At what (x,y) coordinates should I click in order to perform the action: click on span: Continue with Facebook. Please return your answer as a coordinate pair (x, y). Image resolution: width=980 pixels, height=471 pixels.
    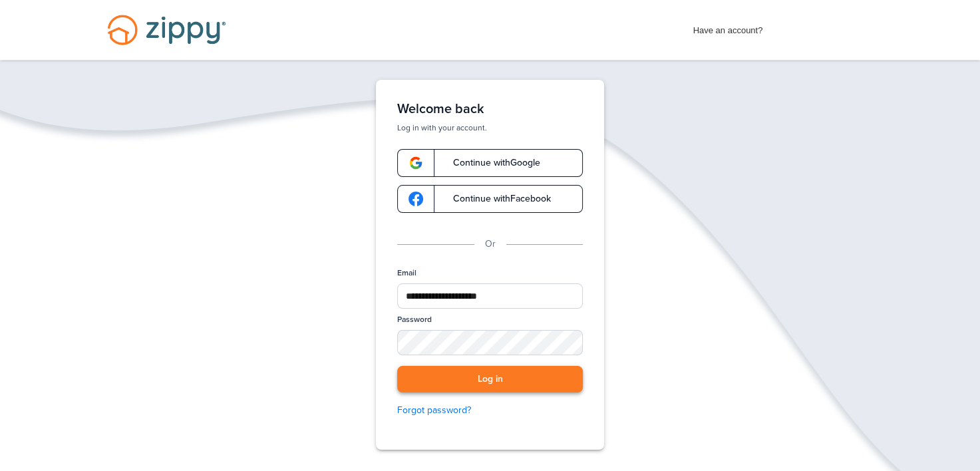
    Looking at the image, I should click on (495, 199).